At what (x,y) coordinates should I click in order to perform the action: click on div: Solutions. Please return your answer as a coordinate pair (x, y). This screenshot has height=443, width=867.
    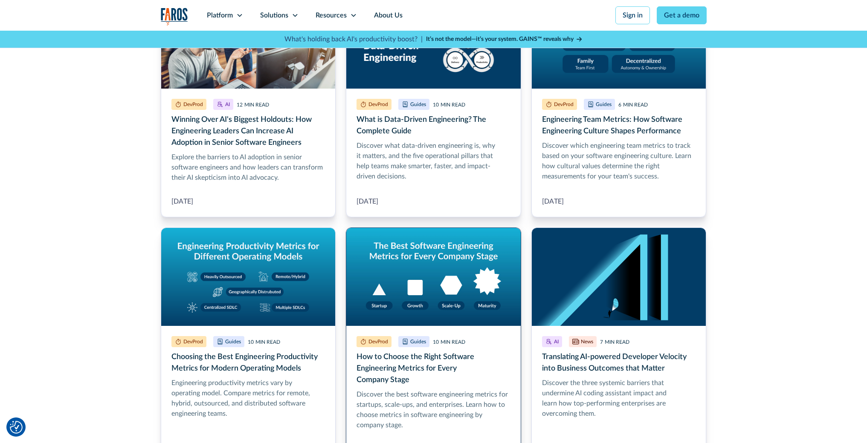
    Looking at the image, I should click on (274, 15).